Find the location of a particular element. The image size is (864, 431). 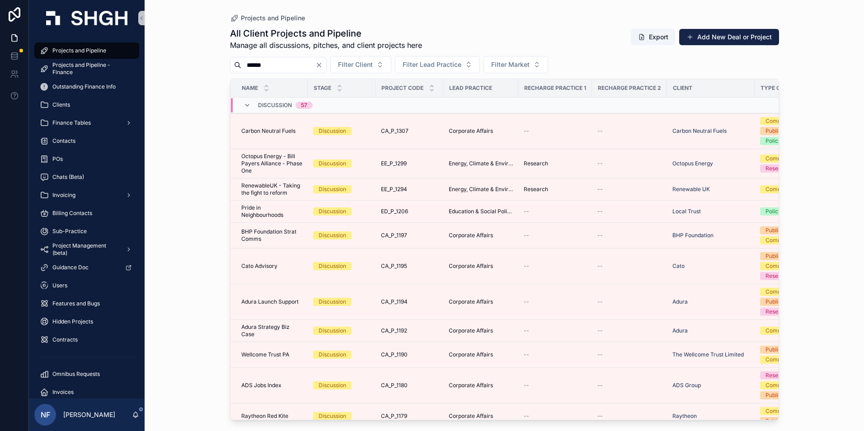

a: ResearchCommsPublic Affairs is located at coordinates (791, 386).